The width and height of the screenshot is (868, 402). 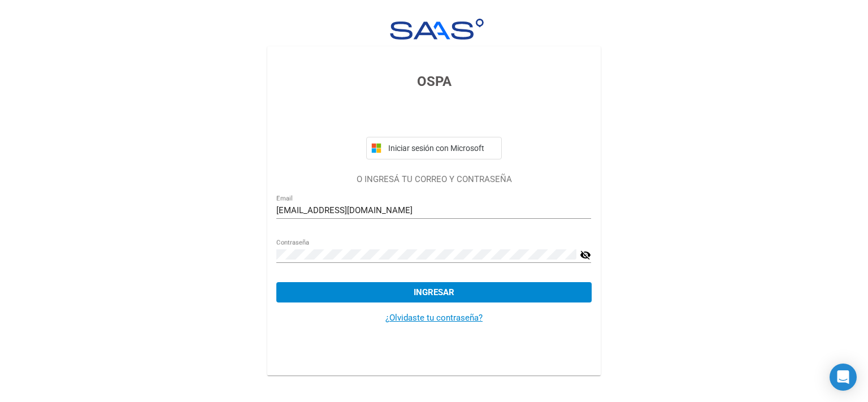 What do you see at coordinates (434, 318) in the screenshot?
I see `a: ¿Olvidaste tu contraseña?` at bounding box center [434, 318].